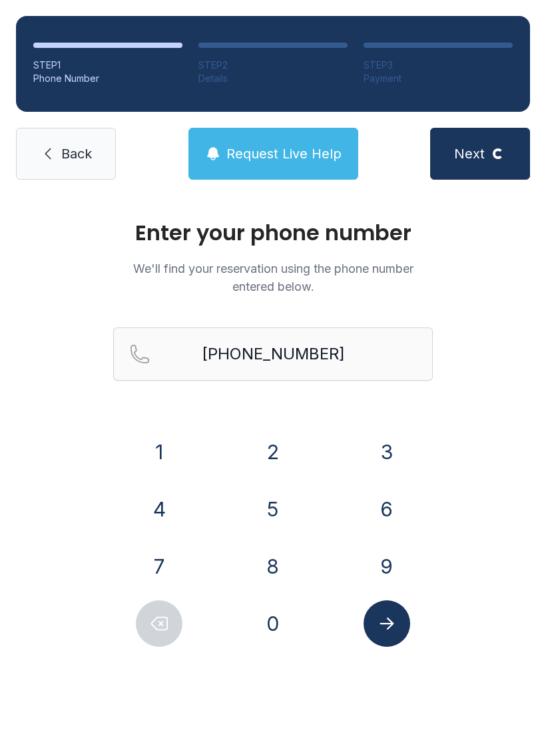 Image resolution: width=546 pixels, height=756 pixels. Describe the element at coordinates (273, 452) in the screenshot. I see `button: 2` at that location.